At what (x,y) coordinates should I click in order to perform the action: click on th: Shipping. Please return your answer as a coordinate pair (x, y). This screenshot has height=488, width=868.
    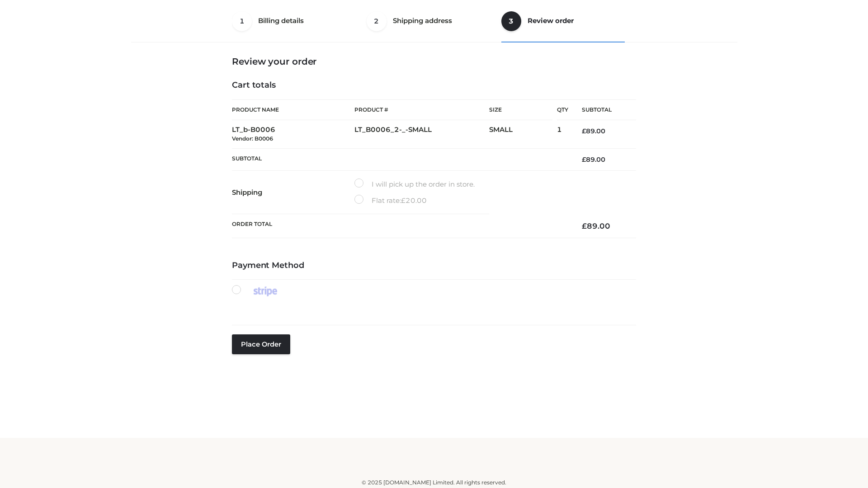
    Looking at the image, I should click on (293, 192).